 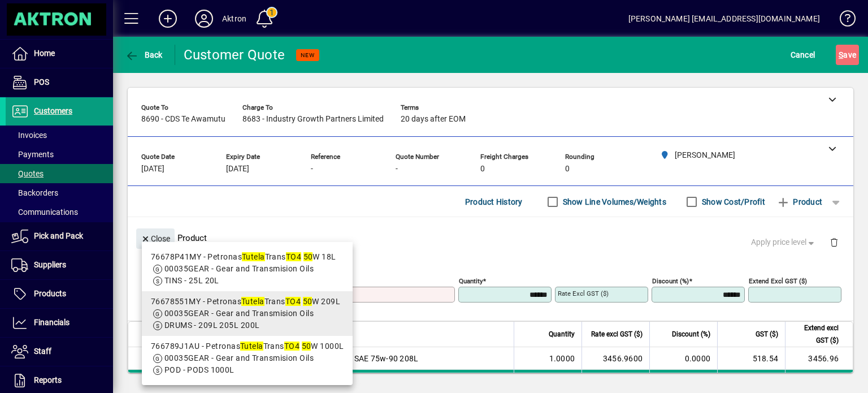 What do you see at coordinates (247, 313) in the screenshot?
I see `mat-option: 76678551MY - Petronas Tutela Trans TO4 50W 209L` at bounding box center [247, 313].